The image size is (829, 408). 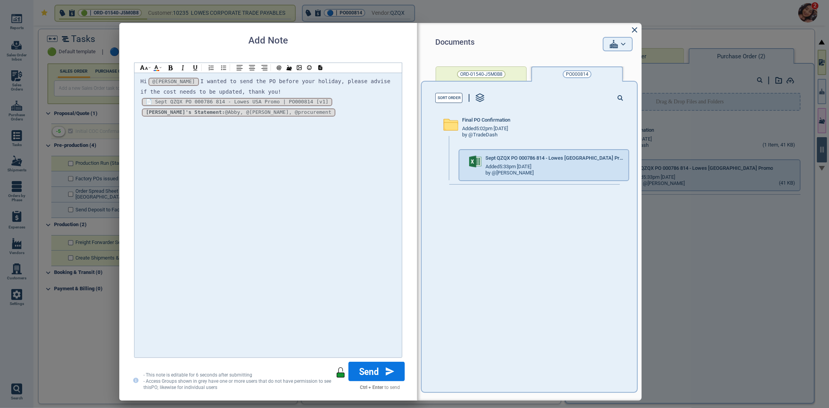 What do you see at coordinates (480, 135) in the screenshot?
I see `div: by @TradeDash` at bounding box center [480, 135].